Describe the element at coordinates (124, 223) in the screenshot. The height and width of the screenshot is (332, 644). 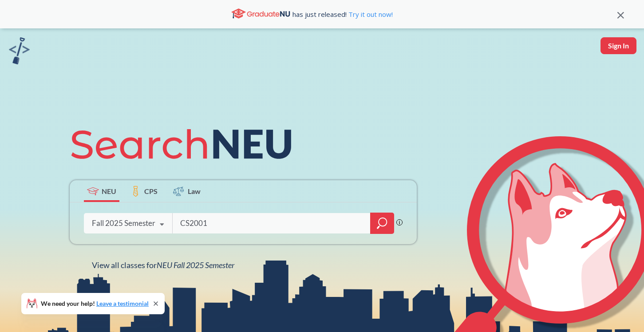
I see `div: Fall 2025 Semester` at that location.